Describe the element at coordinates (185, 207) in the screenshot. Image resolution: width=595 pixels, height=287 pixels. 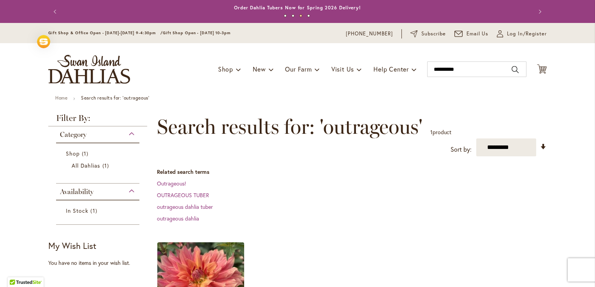
I see `a: outrageous dahlia tuber` at that location.